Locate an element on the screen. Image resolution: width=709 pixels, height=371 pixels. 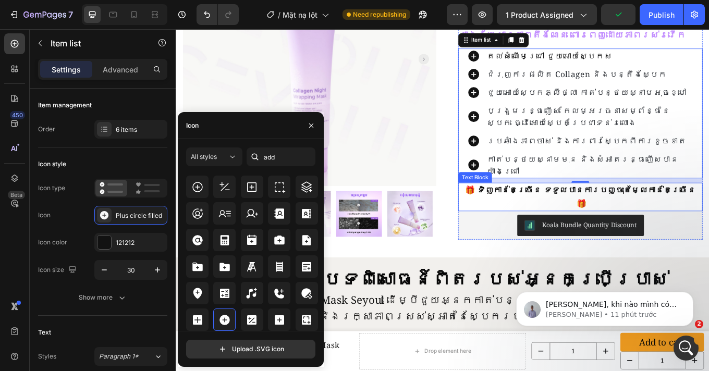
button: 1 product assigned is located at coordinates (547, 15).